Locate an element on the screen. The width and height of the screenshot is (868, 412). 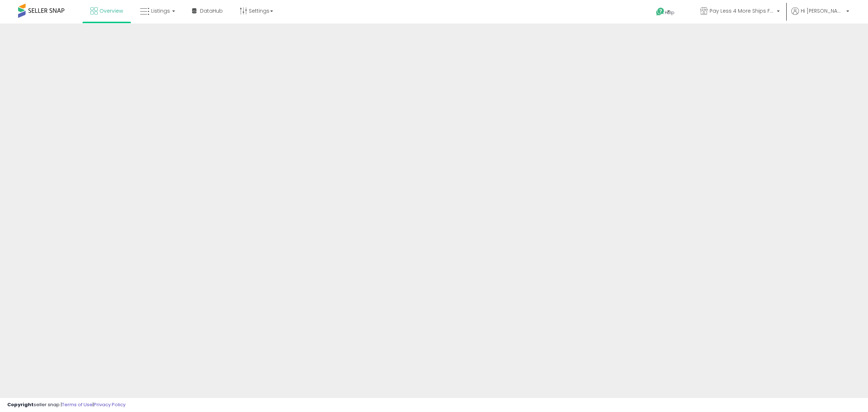
span: Help is located at coordinates (670, 12).